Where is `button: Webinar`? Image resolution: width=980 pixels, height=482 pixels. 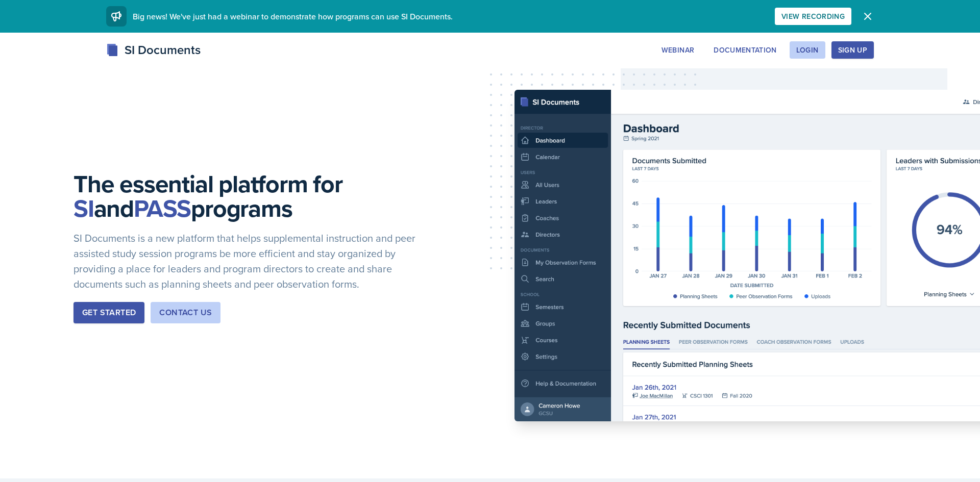 button: Webinar is located at coordinates (678, 50).